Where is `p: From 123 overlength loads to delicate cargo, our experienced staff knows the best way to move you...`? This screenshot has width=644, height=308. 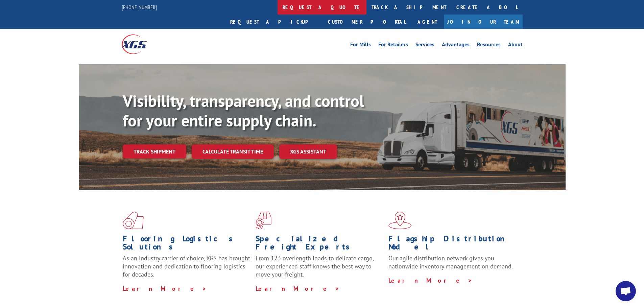 p: From 123 overlength loads to delicate cargo, our experienced staff knows the best way to move you... is located at coordinates (319, 269).